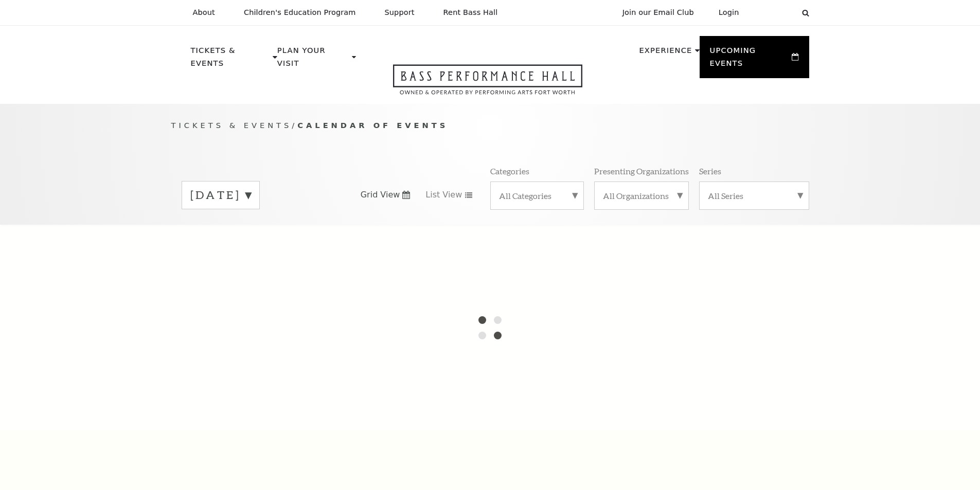 This screenshot has width=980, height=490. I want to click on span: Tickets & Events, so click(231, 125).